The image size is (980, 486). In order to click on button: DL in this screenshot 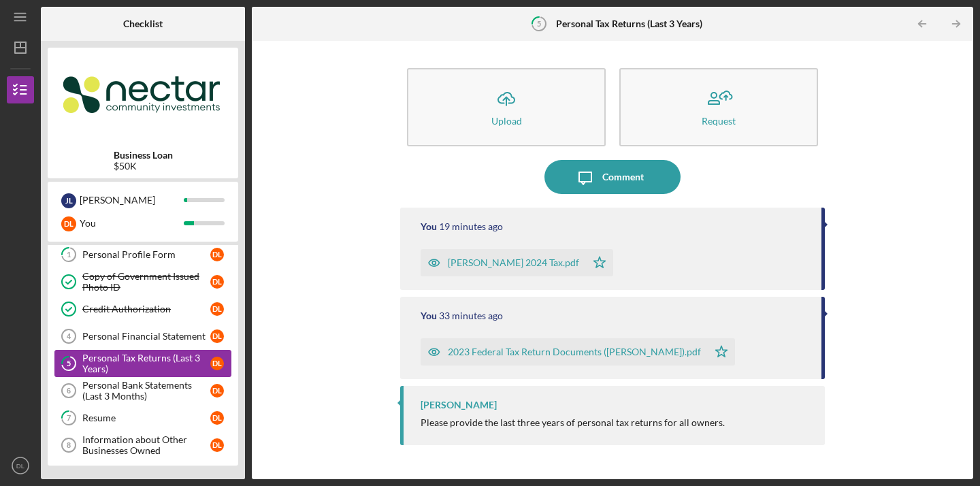, I will do `click(20, 466)`.